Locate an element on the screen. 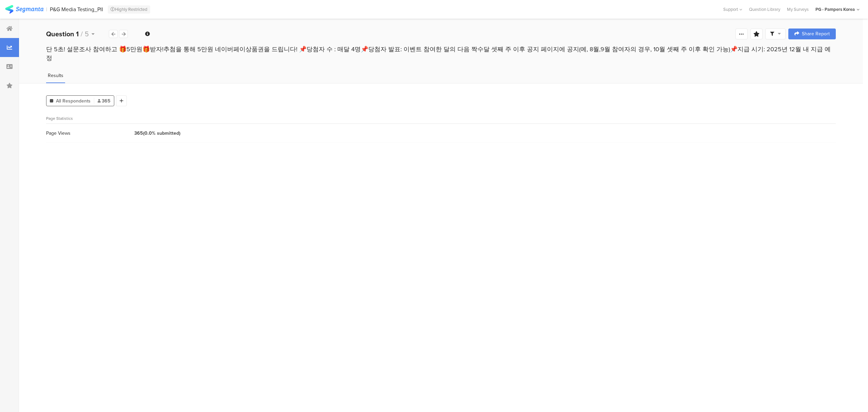 The height and width of the screenshot is (412, 868). div: PG - Pampers Korea is located at coordinates (835, 9).